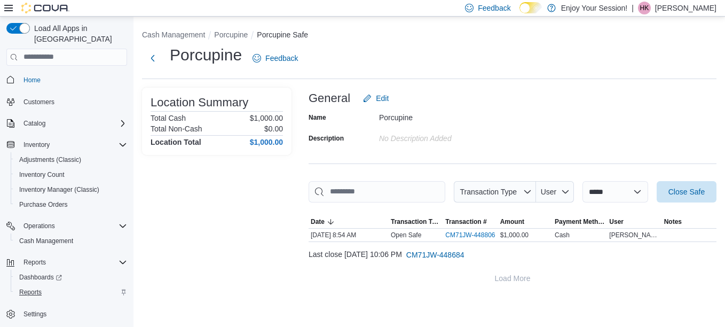  I want to click on p: $0.00, so click(273, 129).